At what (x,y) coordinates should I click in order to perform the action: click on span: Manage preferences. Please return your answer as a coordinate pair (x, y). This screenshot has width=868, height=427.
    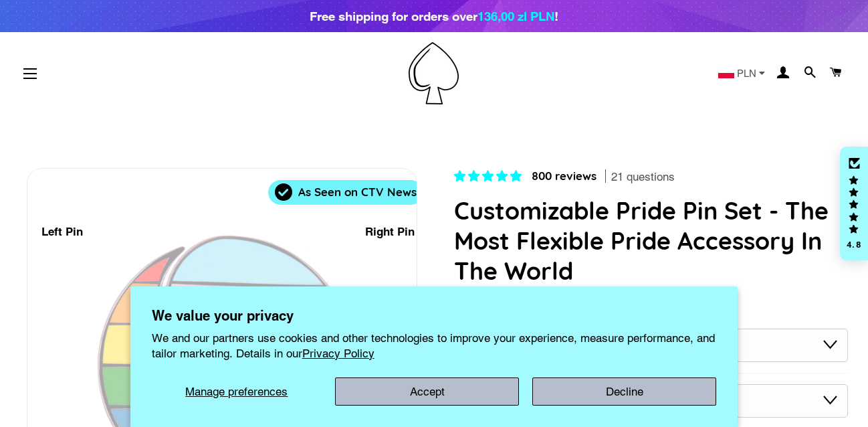
    Looking at the image, I should click on (236, 391).